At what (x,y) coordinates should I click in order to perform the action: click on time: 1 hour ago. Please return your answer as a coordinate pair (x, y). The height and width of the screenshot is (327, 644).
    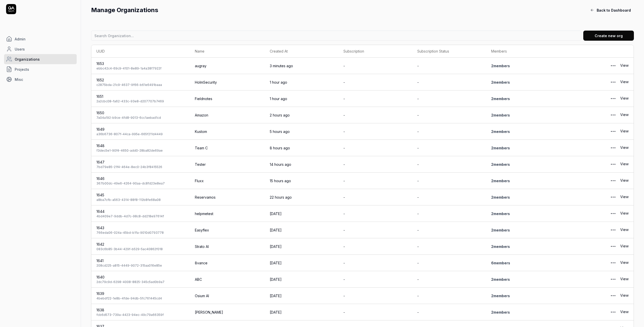
    Looking at the image, I should click on (278, 99).